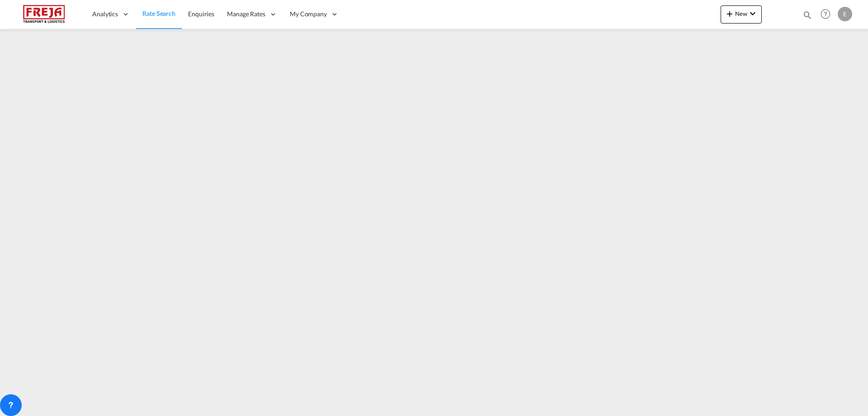 The width and height of the screenshot is (868, 416). Describe the element at coordinates (741, 14) in the screenshot. I see `span: New` at that location.